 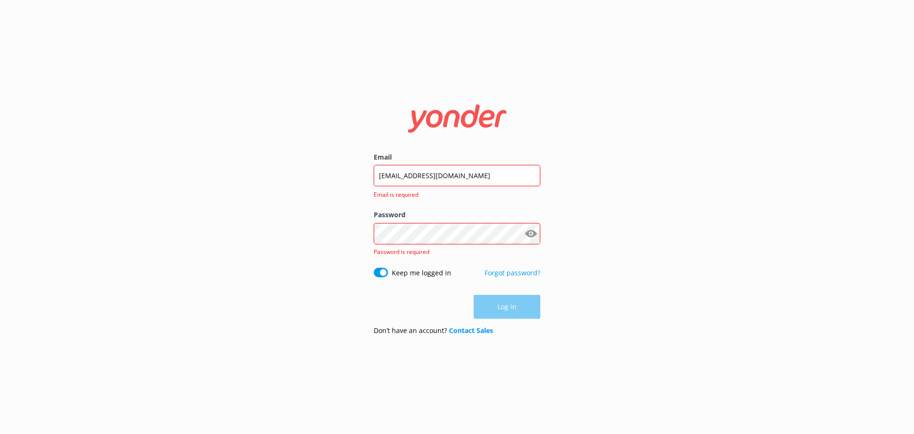 I want to click on label: Keep me logged in, so click(x=421, y=273).